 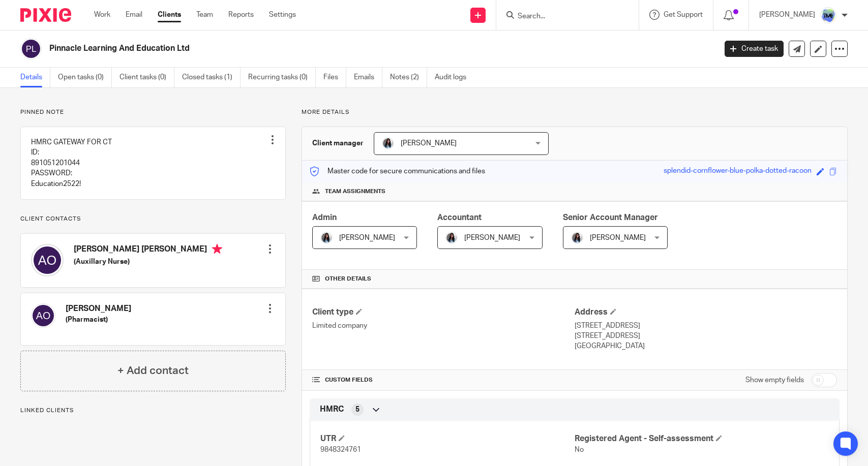 What do you see at coordinates (580, 450) in the screenshot?
I see `span: No` at bounding box center [580, 450].